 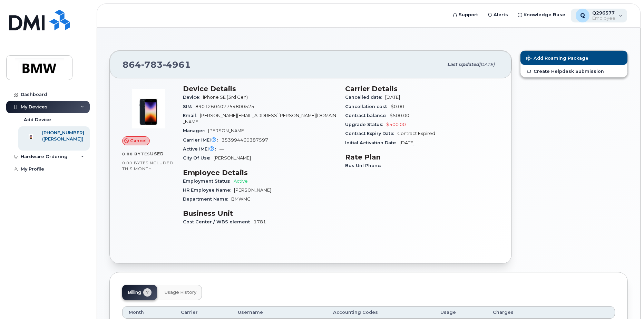 What do you see at coordinates (260, 89) in the screenshot?
I see `h3: Device Details` at bounding box center [260, 89].